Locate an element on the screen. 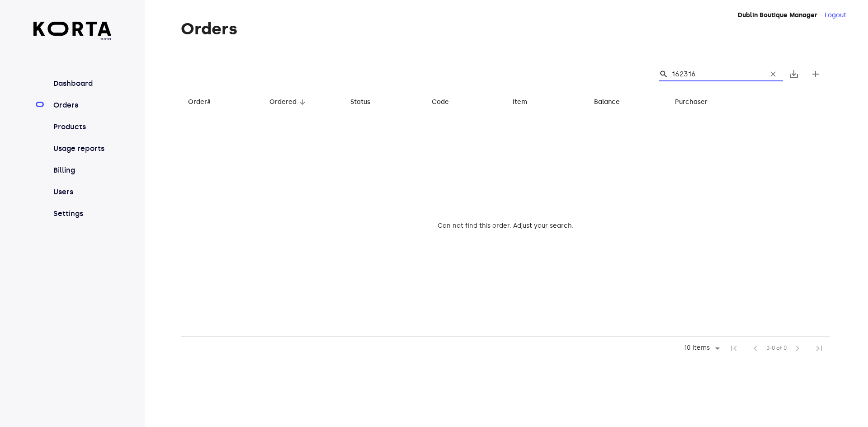 This screenshot has height=427, width=868. div: Order# is located at coordinates (199, 102).